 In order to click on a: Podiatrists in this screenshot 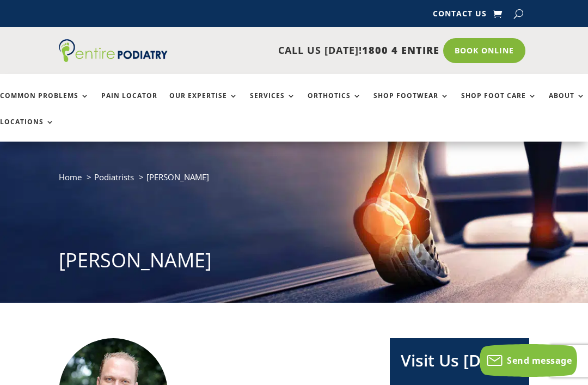, I will do `click(113, 177)`.